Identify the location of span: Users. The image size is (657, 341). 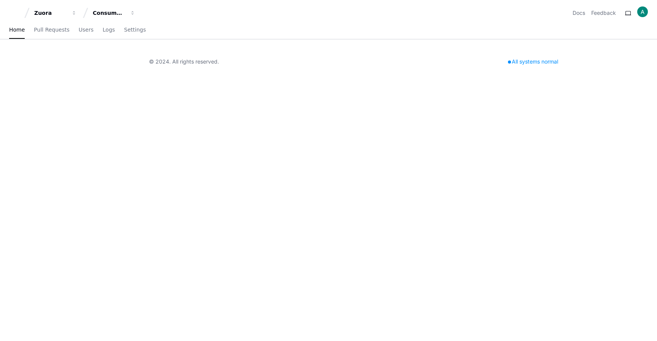
(86, 30).